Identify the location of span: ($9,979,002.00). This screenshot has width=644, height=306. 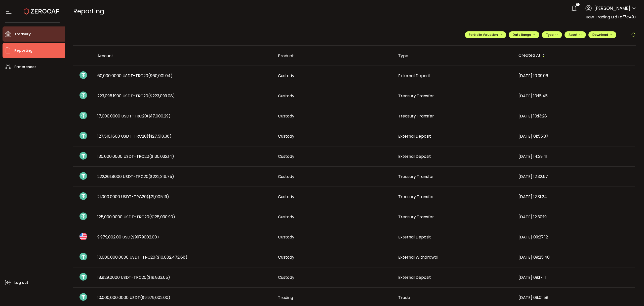
(155, 297).